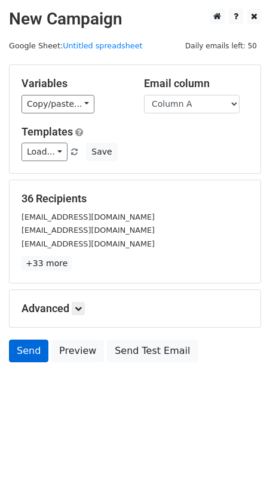 This screenshot has width=270, height=490. Describe the element at coordinates (47, 131) in the screenshot. I see `a: Templates` at that location.